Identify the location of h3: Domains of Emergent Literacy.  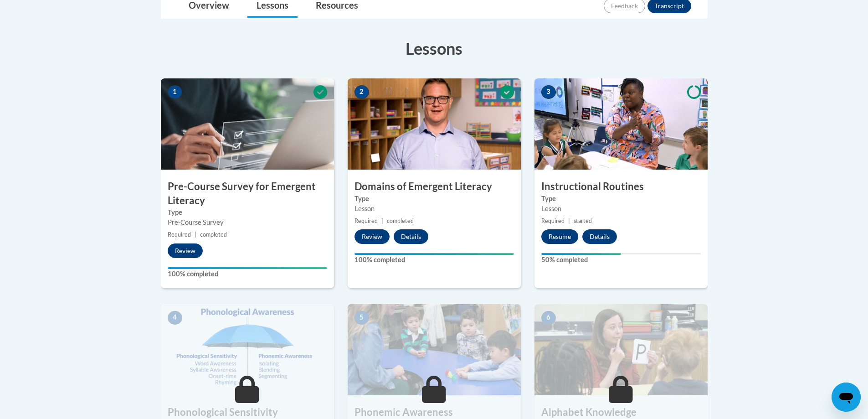
(434, 186).